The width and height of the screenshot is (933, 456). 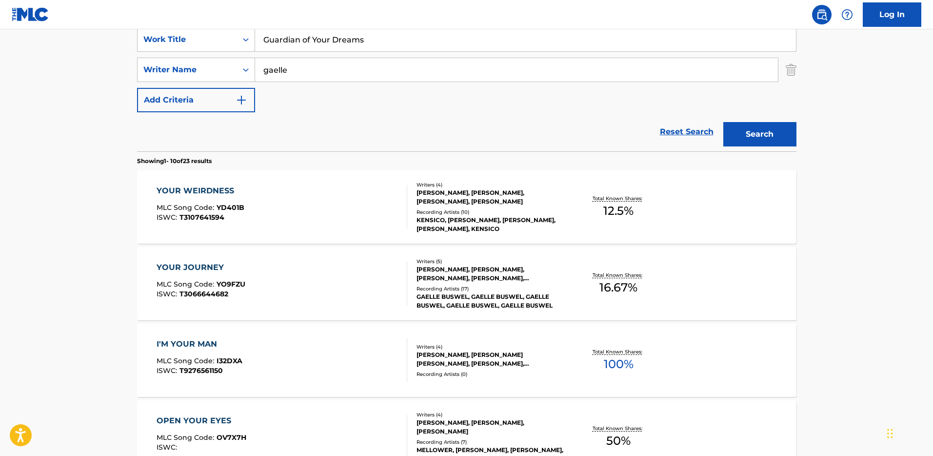 What do you see at coordinates (490, 212) in the screenshot?
I see `div: Recording Artists ( 10 )` at bounding box center [490, 212].